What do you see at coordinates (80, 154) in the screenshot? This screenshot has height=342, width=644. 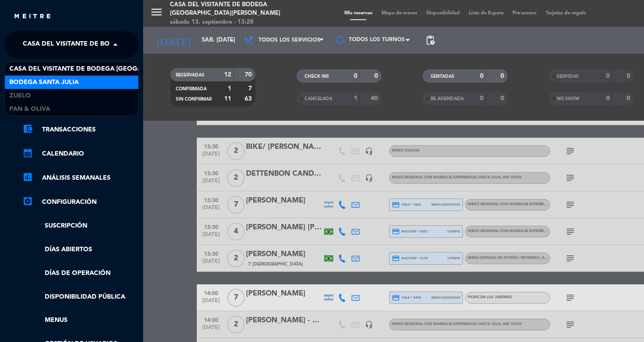 I see `a: calendar_monthCalendario` at bounding box center [80, 154].